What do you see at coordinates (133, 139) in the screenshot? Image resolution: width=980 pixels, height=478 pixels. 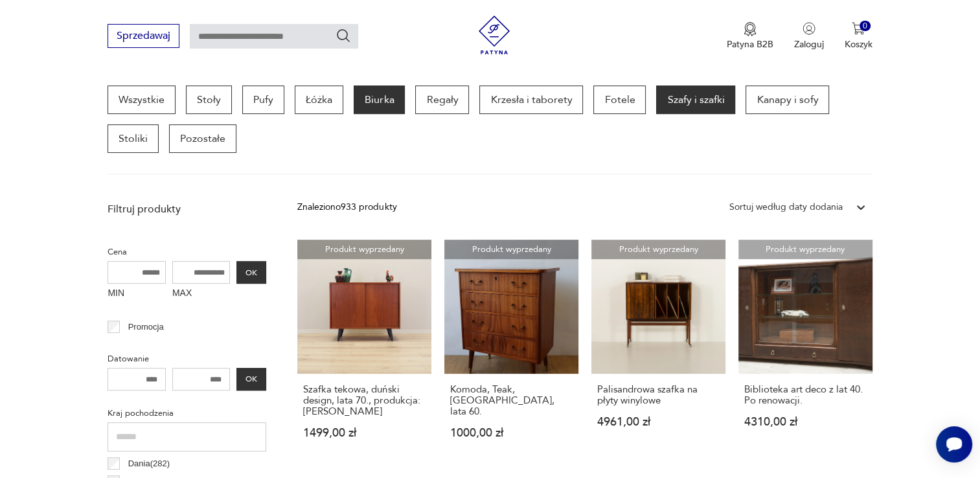 I see `a: Stoliki` at bounding box center [133, 139].